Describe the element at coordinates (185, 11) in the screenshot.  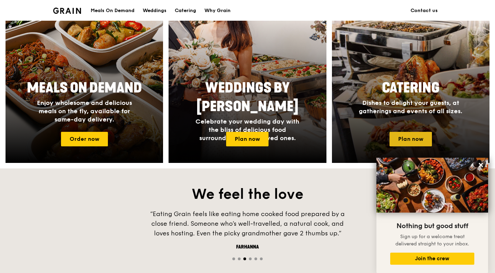
I see `div: Catering` at that location.